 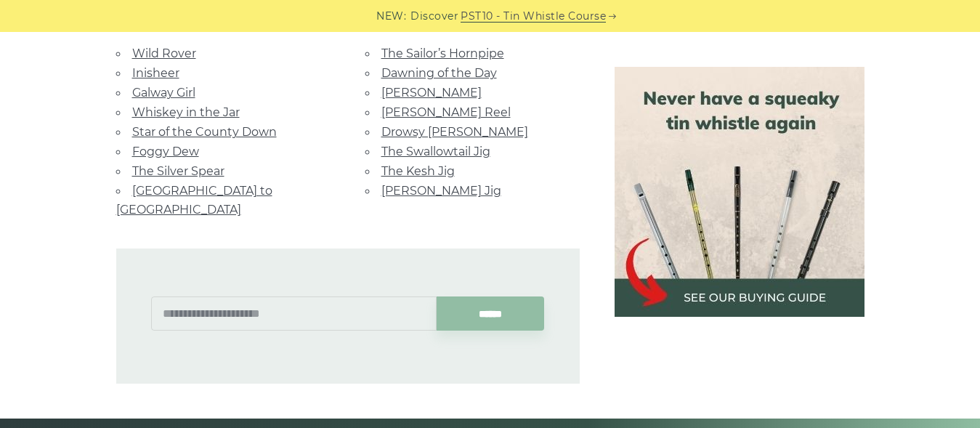 What do you see at coordinates (204, 131) in the screenshot?
I see `a: Star of the County Down` at bounding box center [204, 131].